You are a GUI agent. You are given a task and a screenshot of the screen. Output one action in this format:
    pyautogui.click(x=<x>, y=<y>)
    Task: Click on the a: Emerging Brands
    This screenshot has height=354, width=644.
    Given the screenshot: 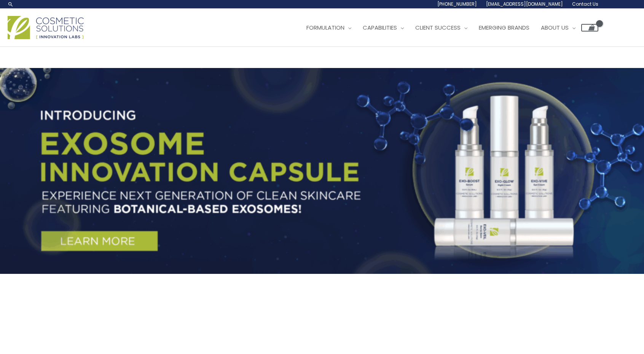 What is the action you would take?
    pyautogui.click(x=504, y=28)
    